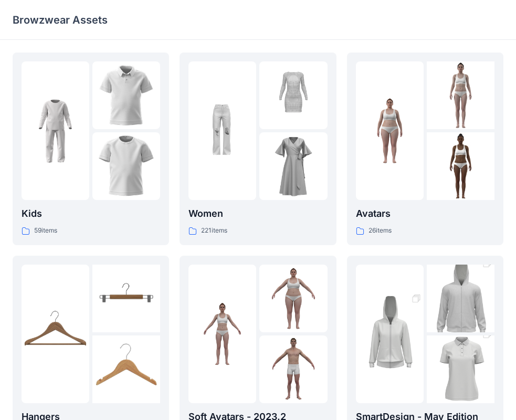 The image size is (516, 420). Describe the element at coordinates (258, 213) in the screenshot. I see `p: Women` at that location.